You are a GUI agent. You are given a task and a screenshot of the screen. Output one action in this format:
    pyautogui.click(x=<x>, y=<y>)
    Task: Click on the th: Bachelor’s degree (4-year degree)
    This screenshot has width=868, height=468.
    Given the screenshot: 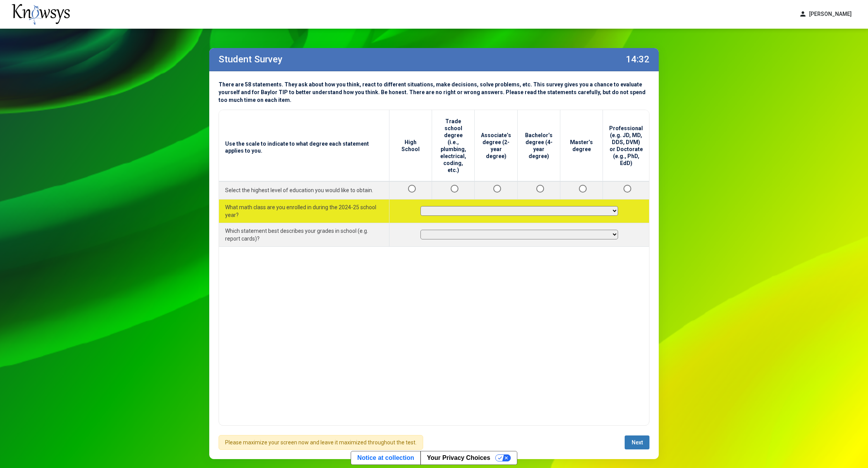 What is the action you would take?
    pyautogui.click(x=539, y=146)
    